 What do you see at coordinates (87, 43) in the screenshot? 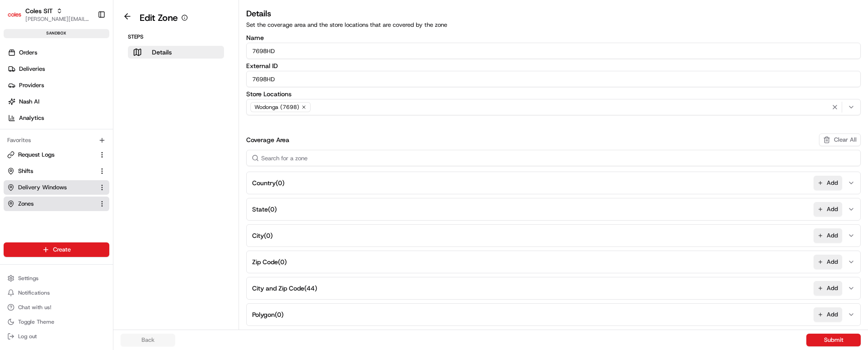
I see `p: Welcome 👋` at bounding box center [87, 43].